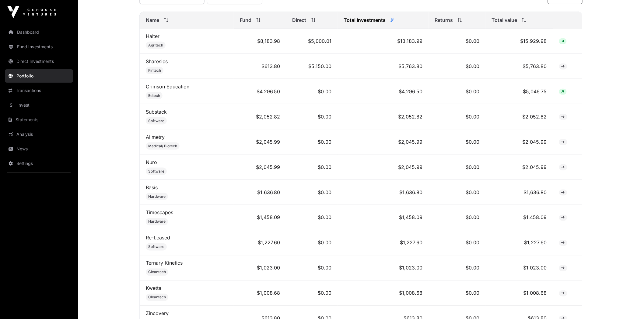  I want to click on td: $5,000.01, so click(312, 41).